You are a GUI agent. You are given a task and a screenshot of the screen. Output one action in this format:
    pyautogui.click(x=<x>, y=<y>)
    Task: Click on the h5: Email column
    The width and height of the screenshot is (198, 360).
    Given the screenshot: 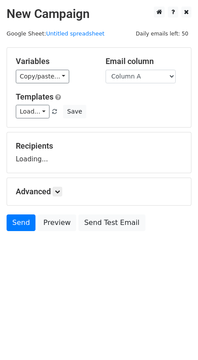 What is the action you would take?
    pyautogui.click(x=144, y=61)
    